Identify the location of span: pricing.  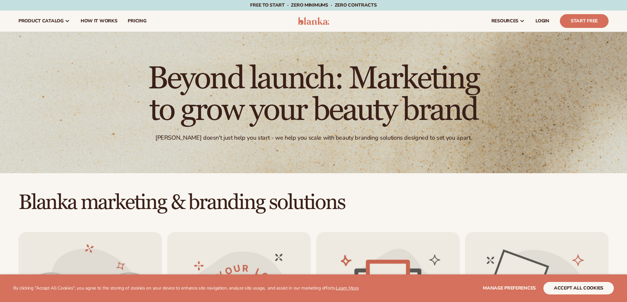
(137, 21).